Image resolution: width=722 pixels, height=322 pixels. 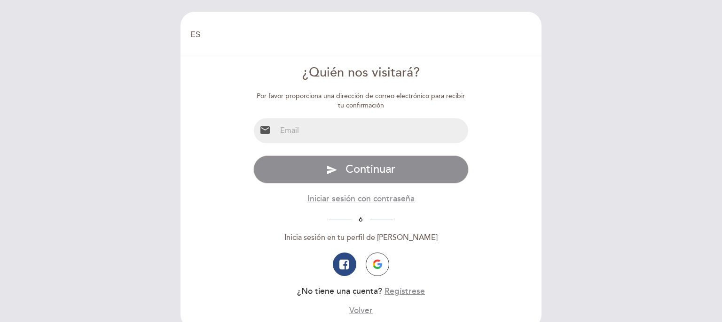 I want to click on div: ¿Quién nos visitará?, so click(x=361, y=73).